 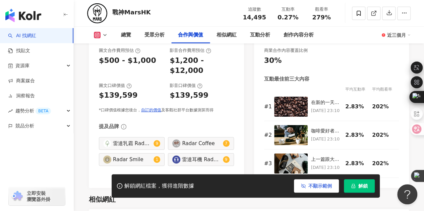 I want to click on div: Radar Coffee, so click(x=201, y=144).